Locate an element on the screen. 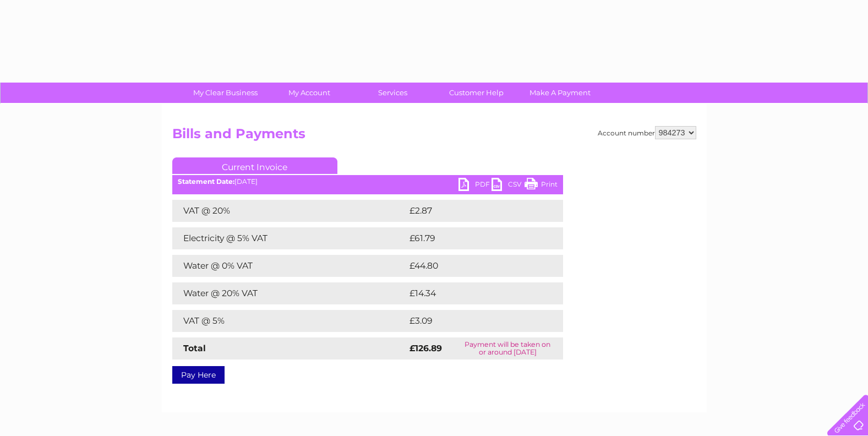 The width and height of the screenshot is (868, 436). a: Customer Help is located at coordinates (476, 93).